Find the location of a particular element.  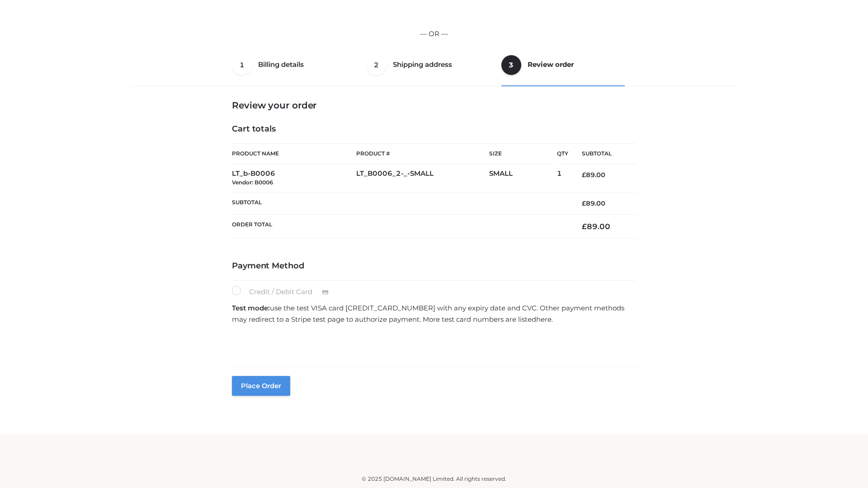

th: Qty is located at coordinates (562, 154).